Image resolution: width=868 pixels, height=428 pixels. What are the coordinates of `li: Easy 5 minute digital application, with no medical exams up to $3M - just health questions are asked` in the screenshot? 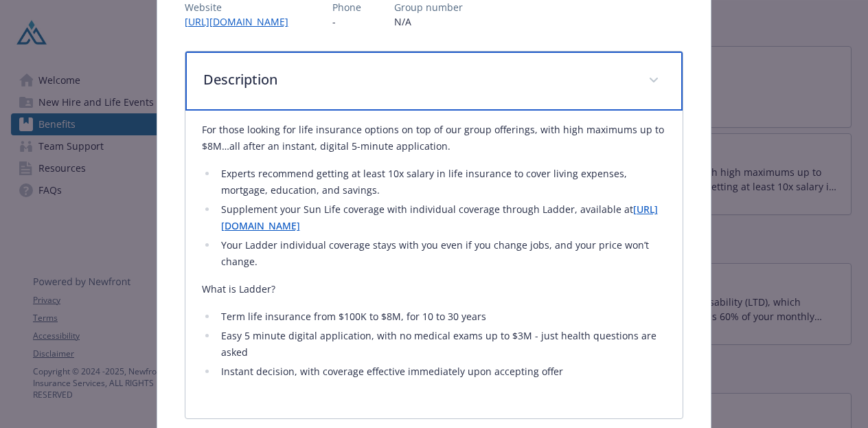 It's located at (442, 344).